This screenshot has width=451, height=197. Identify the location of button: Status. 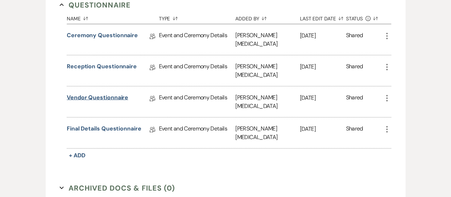
(364, 17).